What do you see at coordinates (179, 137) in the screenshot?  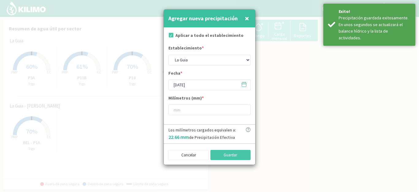 I see `span: 22.66 mm` at bounding box center [179, 137].